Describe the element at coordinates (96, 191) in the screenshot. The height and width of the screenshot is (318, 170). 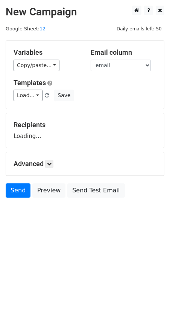
I see `a: Send Test Email` at that location.